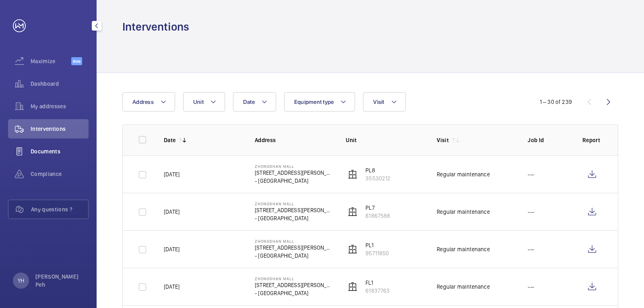 The width and height of the screenshot is (644, 308). What do you see at coordinates (378, 208) in the screenshot?
I see `p: PL7` at bounding box center [378, 208].